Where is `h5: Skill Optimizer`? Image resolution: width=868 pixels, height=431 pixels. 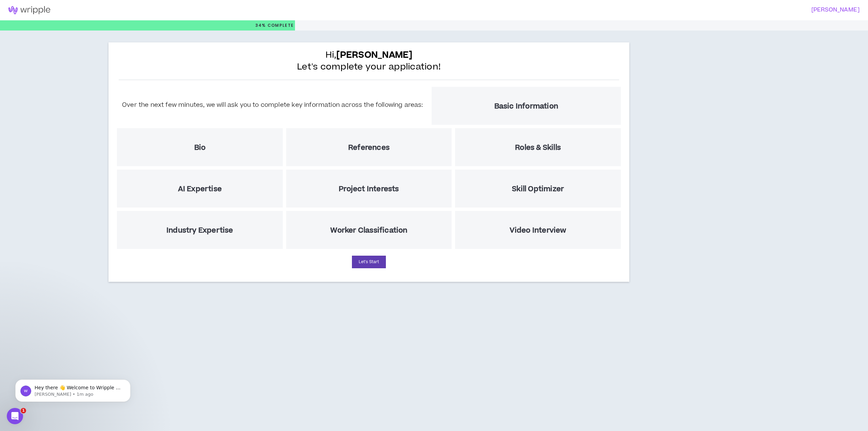
h5: Skill Optimizer is located at coordinates (538, 189).